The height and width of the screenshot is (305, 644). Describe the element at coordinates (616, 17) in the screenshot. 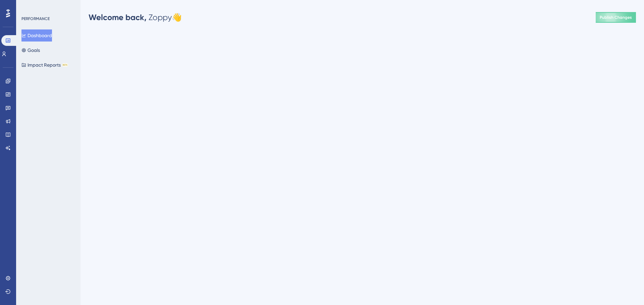

I see `span: Publish Changes` at that location.